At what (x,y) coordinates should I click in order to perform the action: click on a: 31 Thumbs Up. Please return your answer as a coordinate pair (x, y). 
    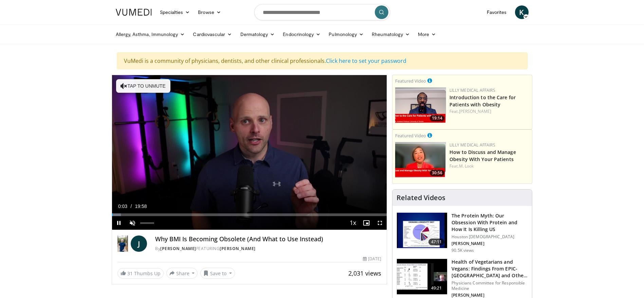
    Looking at the image, I should click on (140, 273).